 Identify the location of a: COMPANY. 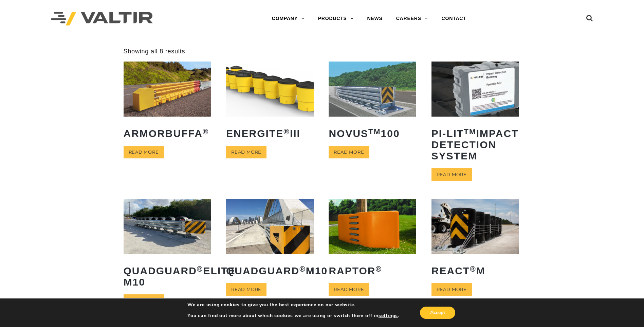
(288, 19).